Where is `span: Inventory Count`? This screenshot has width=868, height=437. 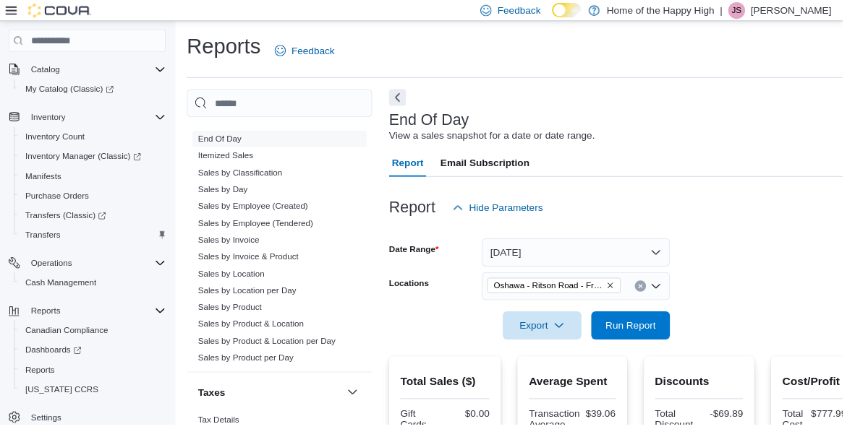
span: Inventory Count is located at coordinates (95, 141).